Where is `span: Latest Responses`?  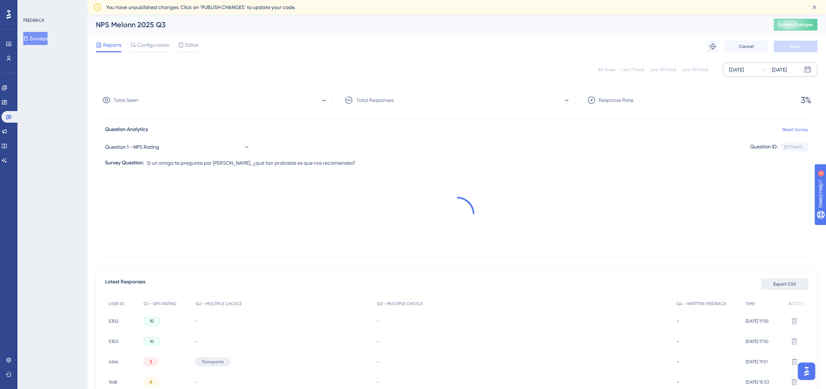
span: Latest Responses is located at coordinates (125, 284).